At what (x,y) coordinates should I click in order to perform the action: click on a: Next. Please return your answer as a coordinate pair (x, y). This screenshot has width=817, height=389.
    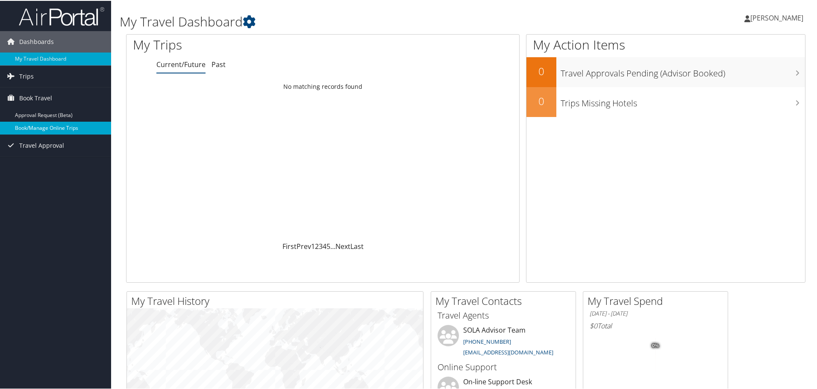
    Looking at the image, I should click on (343, 246).